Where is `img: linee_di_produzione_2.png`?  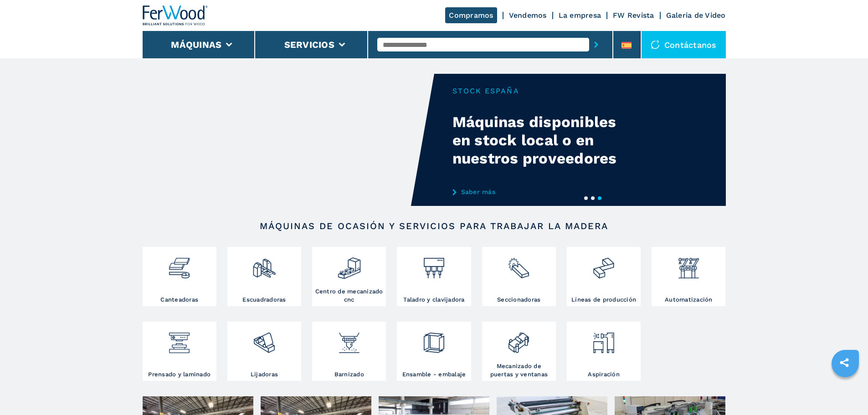 img: linee_di_produzione_2.png is located at coordinates (603, 265).